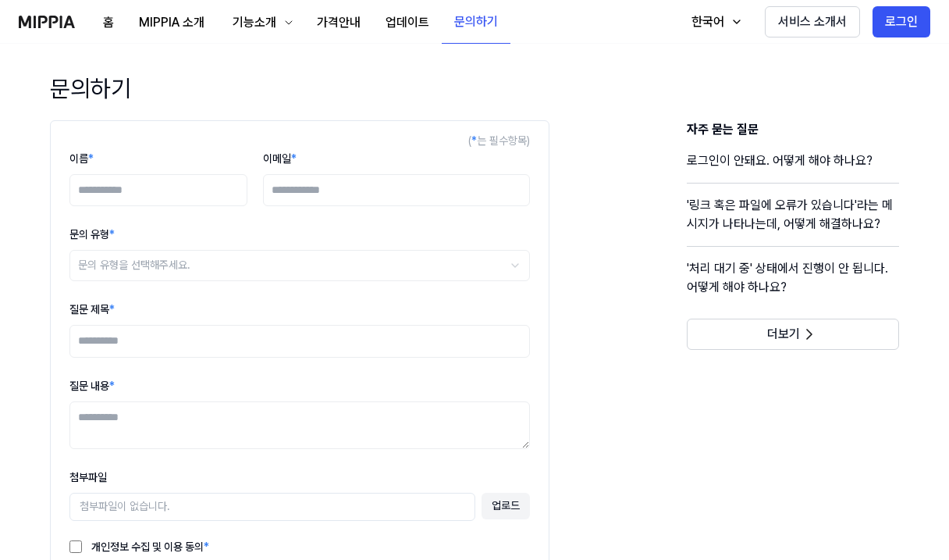 The image size is (949, 560). What do you see at coordinates (784, 334) in the screenshot?
I see `span: 더보기` at bounding box center [784, 334].